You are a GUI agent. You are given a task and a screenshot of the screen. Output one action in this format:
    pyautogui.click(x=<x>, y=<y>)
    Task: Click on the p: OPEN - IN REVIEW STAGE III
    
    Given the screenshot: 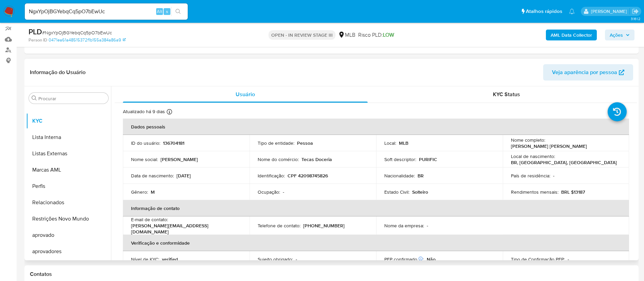 What is the action you would take?
    pyautogui.click(x=302, y=35)
    